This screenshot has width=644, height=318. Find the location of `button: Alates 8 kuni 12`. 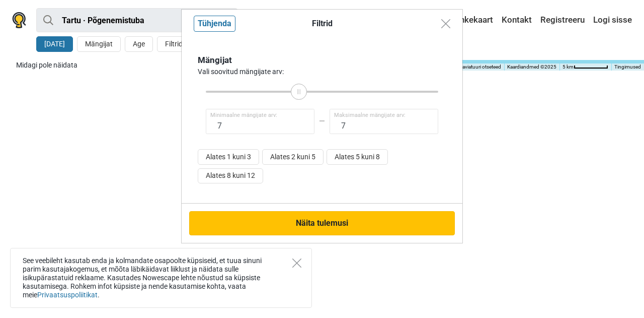

button: Alates 8 kuni 12 is located at coordinates (230, 176).